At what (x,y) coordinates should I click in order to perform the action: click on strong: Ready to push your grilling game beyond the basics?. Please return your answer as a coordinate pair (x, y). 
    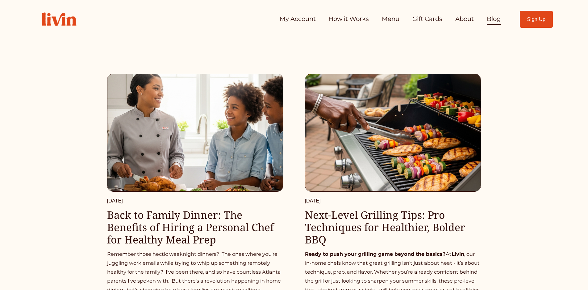
    Looking at the image, I should click on (375, 254).